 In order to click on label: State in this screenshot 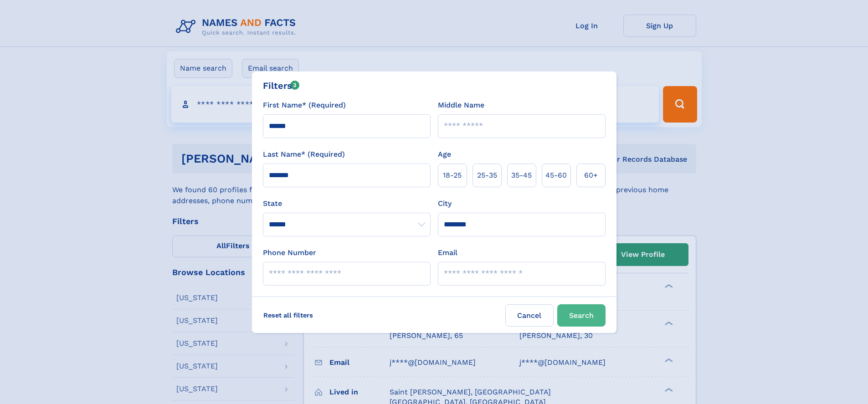, I will do `click(347, 204)`.